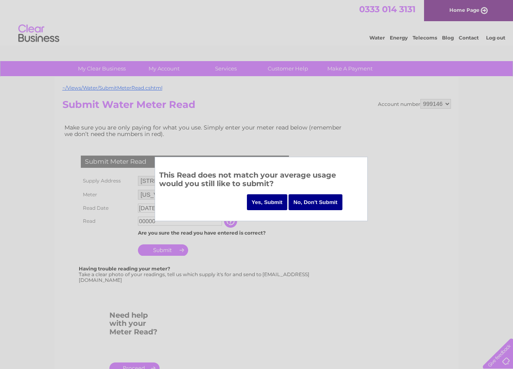  Describe the element at coordinates (447, 38) in the screenshot. I see `a: Blog` at that location.